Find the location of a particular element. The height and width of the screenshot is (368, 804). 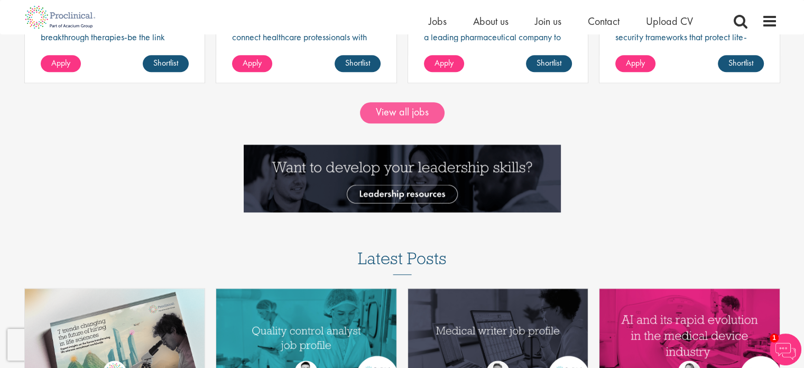

span: 1 is located at coordinates (774, 337).